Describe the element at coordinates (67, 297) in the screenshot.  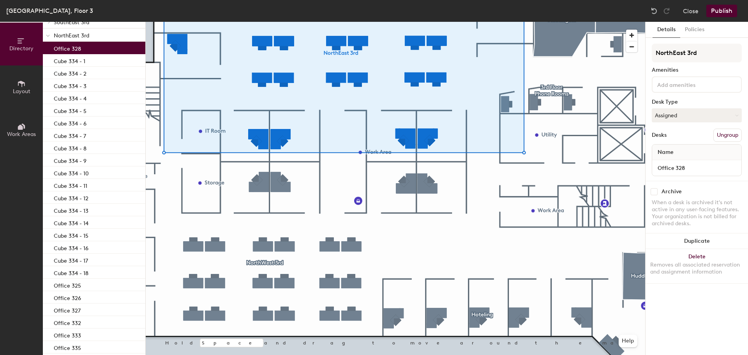
I see `p: Office 326` at that location.